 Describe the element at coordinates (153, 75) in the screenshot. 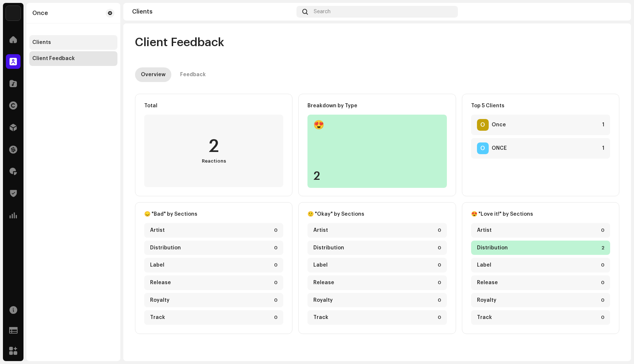

I see `div: Overview` at that location.